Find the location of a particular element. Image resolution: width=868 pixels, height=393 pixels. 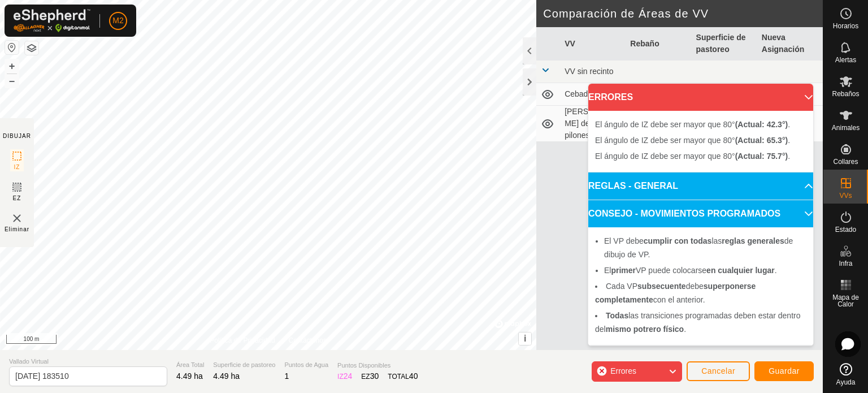

li: las transiciones programadas deben estar dentro del . is located at coordinates (701, 323).